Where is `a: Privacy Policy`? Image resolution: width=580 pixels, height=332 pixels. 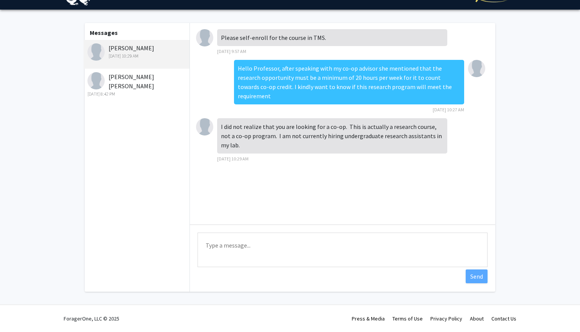
a: Privacy Policy is located at coordinates (446, 319).